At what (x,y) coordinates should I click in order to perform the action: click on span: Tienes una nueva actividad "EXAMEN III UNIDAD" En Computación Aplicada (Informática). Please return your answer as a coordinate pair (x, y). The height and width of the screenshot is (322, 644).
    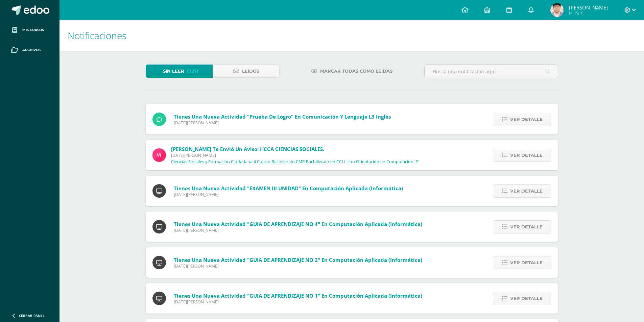
    Looking at the image, I should click on (289, 188).